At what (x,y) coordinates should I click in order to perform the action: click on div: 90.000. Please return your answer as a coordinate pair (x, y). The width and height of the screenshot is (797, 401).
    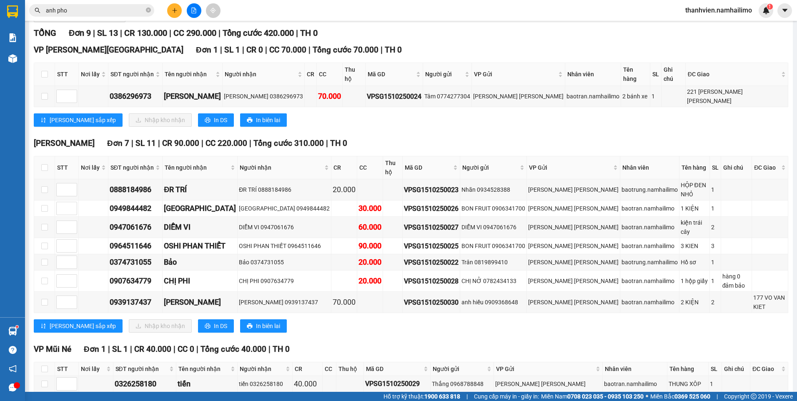
    Looking at the image, I should click on (370, 246).